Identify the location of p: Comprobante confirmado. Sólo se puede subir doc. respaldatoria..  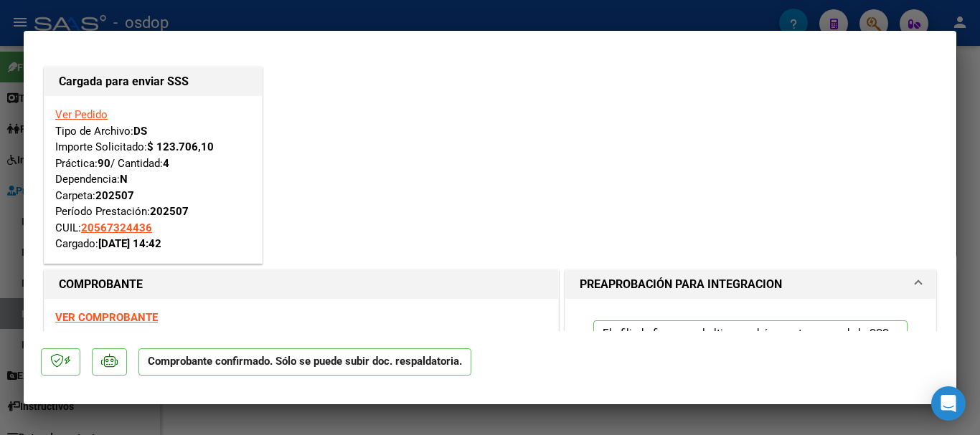
(305, 362).